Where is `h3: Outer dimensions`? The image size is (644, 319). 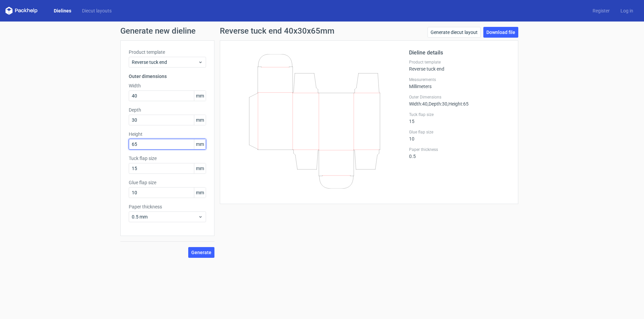 h3: Outer dimensions is located at coordinates (167, 76).